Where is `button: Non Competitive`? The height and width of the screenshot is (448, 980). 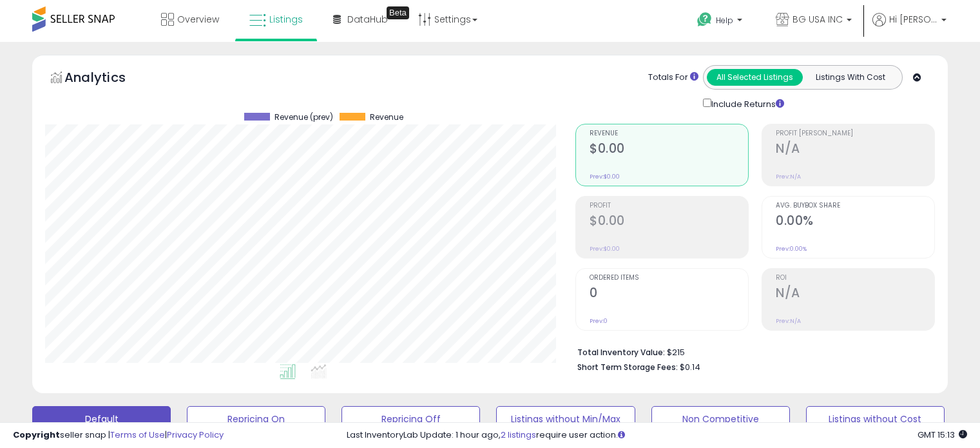
button: Non Competitive is located at coordinates (720, 419).